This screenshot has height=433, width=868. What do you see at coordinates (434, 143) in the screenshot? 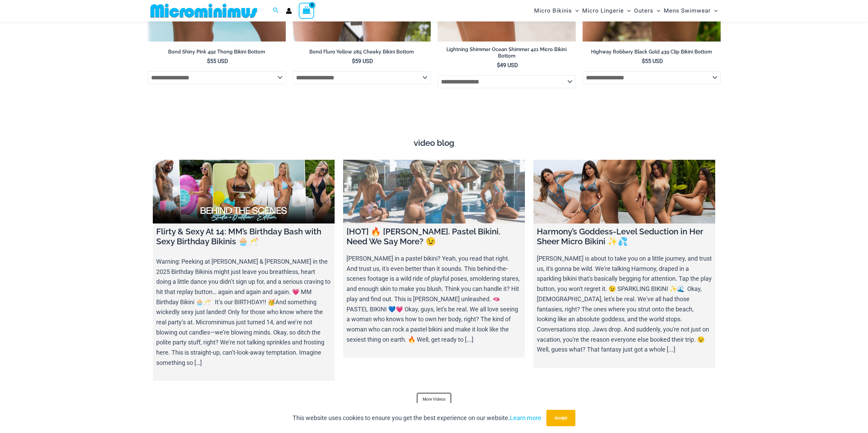
I see `h4: video blog` at bounding box center [434, 143].